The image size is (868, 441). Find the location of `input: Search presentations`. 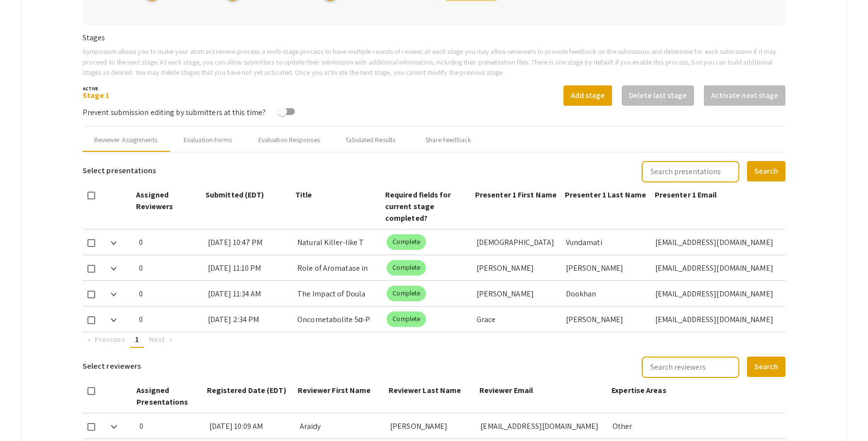

input: Search presentations is located at coordinates (690, 172).